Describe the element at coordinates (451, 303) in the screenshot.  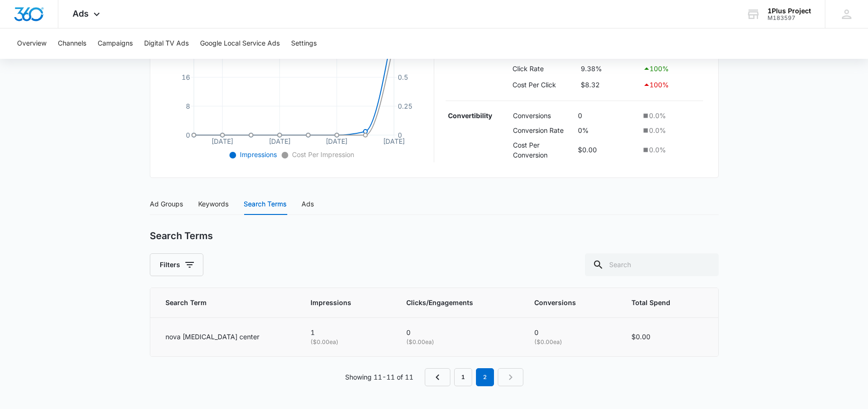
I see `span: Clicks/Engagements` at that location.